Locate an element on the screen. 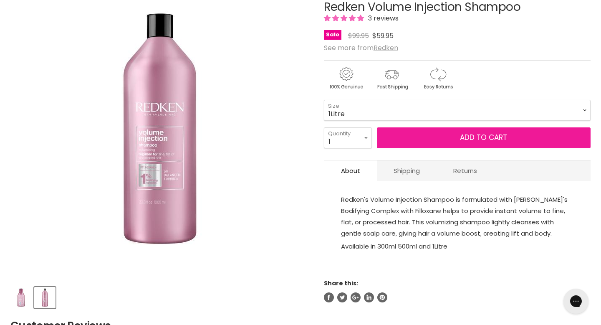  span: Sale is located at coordinates (333, 35).